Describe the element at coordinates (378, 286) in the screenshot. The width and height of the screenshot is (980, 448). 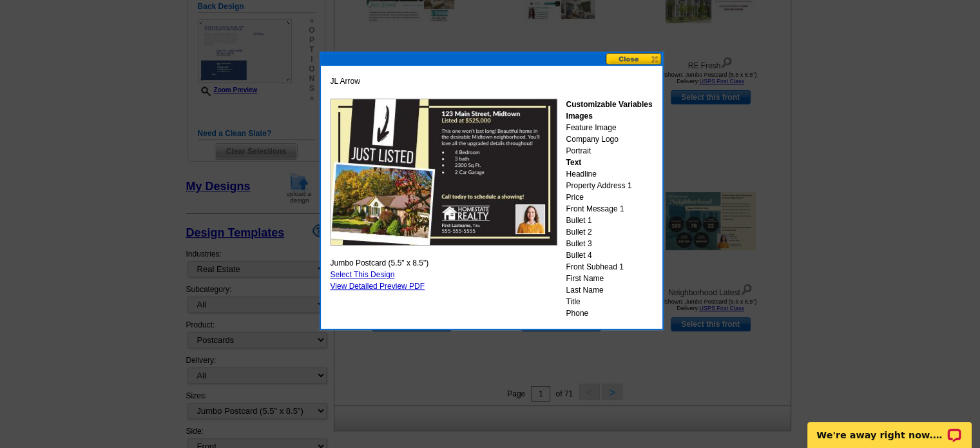
I see `a: View Detailed Preview PDF` at that location.